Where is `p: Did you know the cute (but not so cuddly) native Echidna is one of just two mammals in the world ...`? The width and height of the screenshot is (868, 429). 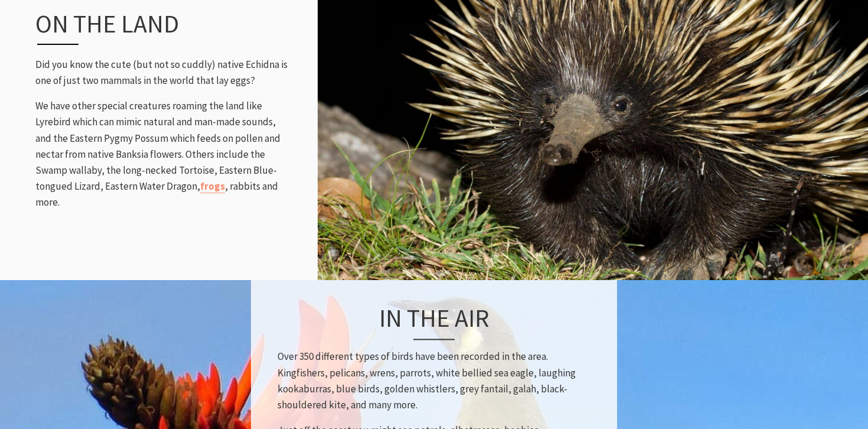
p: Did you know the cute (but not so cuddly) native Echidna is one of just two mammals in the world ... is located at coordinates (162, 72).